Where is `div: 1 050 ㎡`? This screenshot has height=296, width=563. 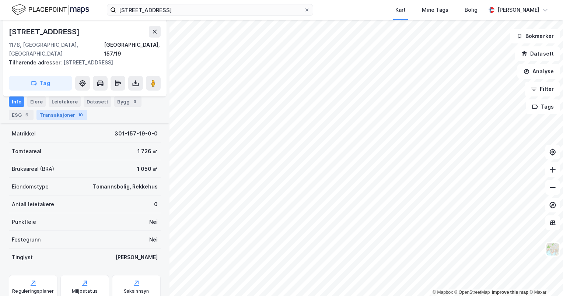 div: 1 050 ㎡ is located at coordinates (147, 169).